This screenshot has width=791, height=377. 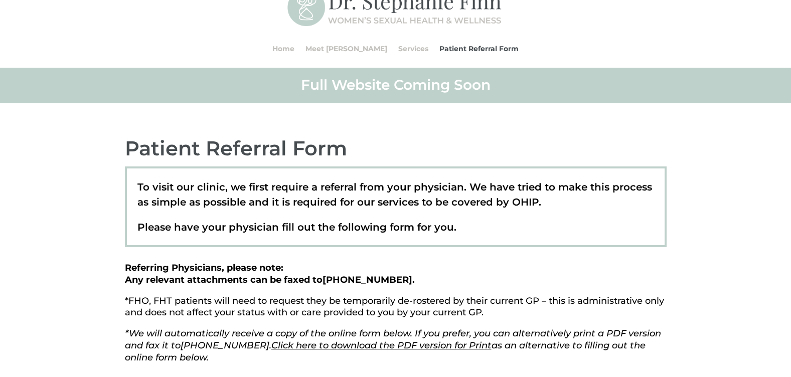 I want to click on a: Patient Referral Form, so click(x=479, y=49).